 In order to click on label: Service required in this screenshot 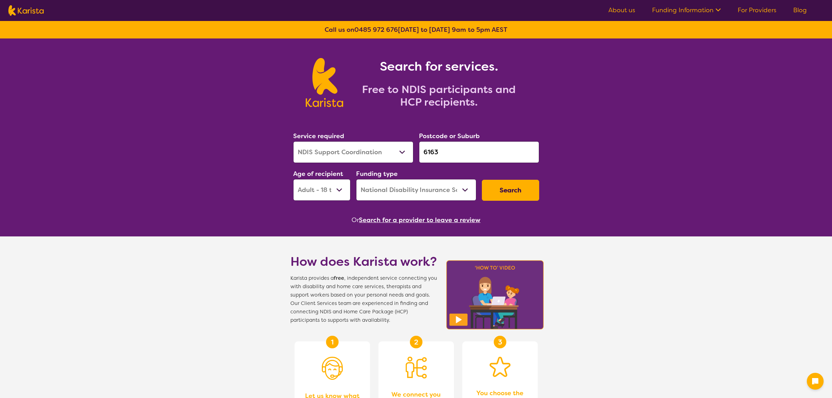, I will do `click(319, 136)`.